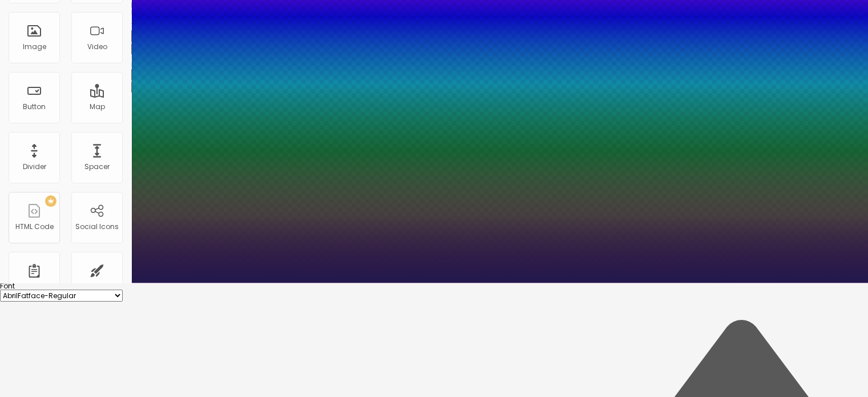  What do you see at coordinates (97, 166) in the screenshot?
I see `div: Spacer` at bounding box center [97, 166].